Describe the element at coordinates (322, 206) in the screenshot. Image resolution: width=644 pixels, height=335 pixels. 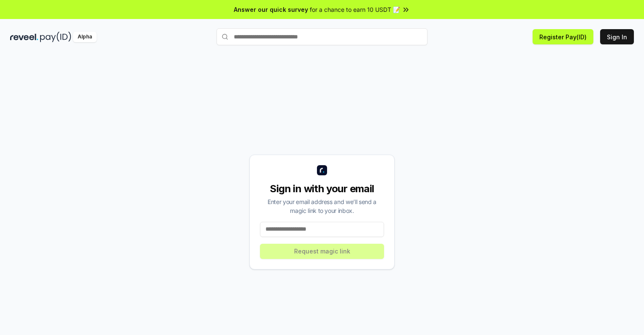
I see `div: Enter your email address and we’ll send a magic link to your inbox.` at that location.